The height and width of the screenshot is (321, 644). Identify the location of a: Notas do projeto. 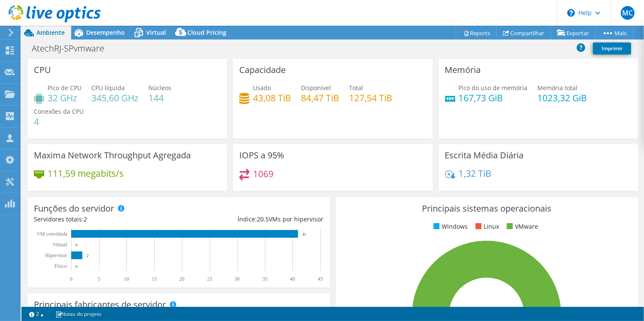
(78, 314).